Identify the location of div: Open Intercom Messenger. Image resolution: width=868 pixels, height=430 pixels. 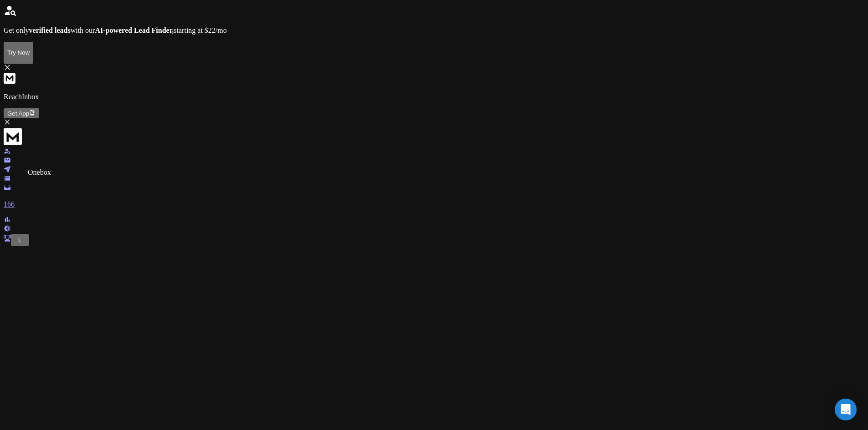
(846, 410).